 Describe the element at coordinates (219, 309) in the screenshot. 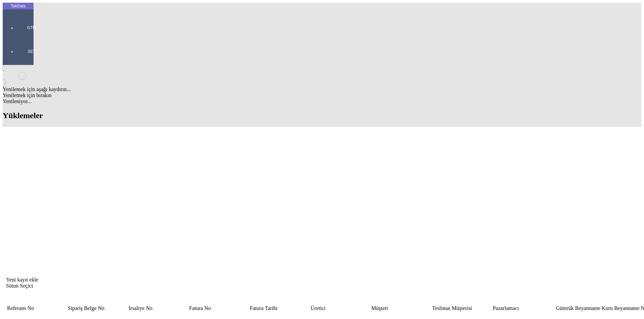

I see `td: Sütun Fatura No` at that location.